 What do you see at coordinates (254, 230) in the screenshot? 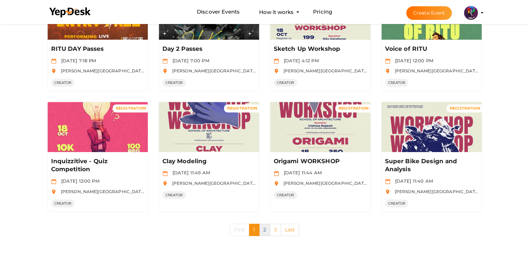
I see `a: 1` at bounding box center [254, 230].